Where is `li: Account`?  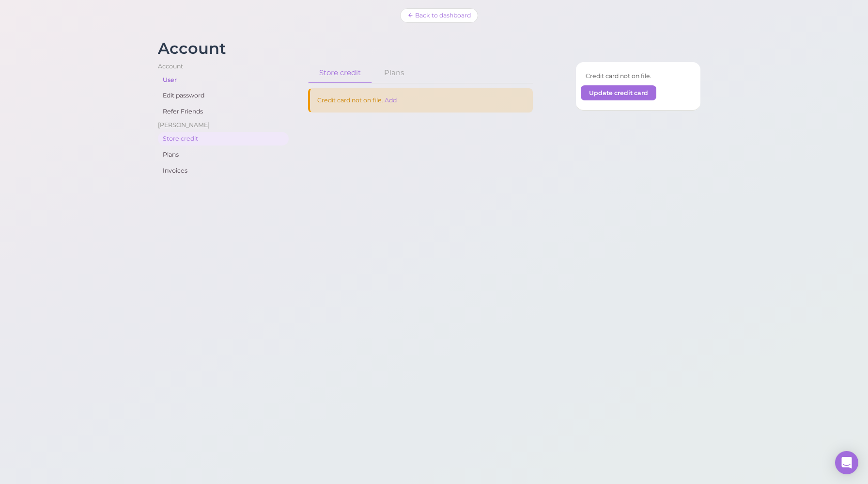
li: Account is located at coordinates (224, 66).